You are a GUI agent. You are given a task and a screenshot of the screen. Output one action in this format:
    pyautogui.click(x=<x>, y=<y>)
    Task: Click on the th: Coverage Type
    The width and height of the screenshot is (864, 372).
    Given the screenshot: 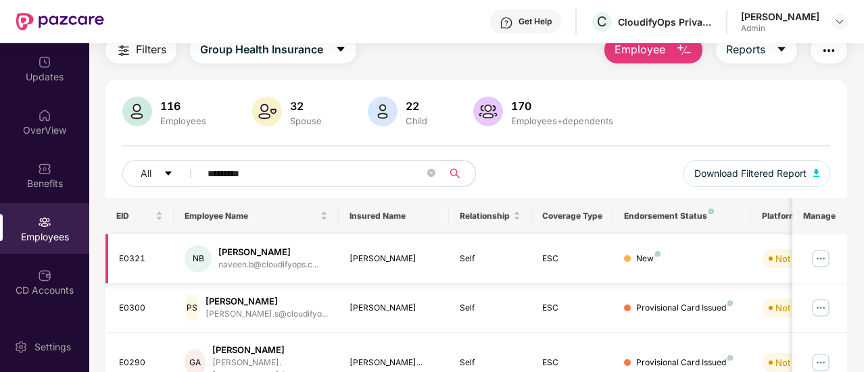 What is the action you would take?
    pyautogui.click(x=573, y=216)
    